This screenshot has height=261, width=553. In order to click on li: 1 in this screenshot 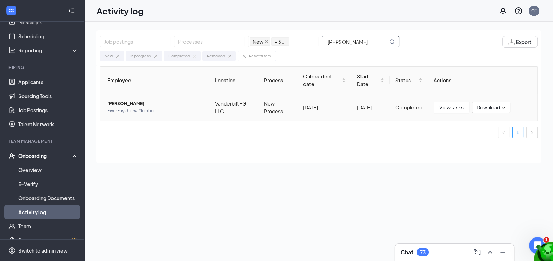, I will do `click(518, 132)`.